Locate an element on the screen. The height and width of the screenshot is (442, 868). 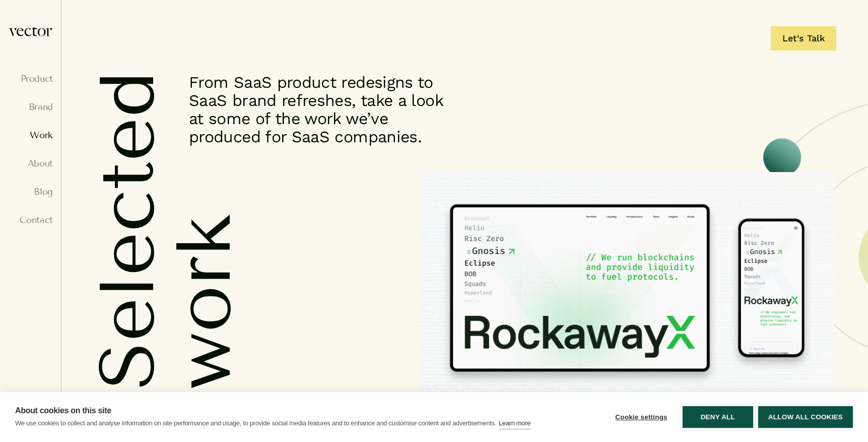
a: Work is located at coordinates (30, 135).